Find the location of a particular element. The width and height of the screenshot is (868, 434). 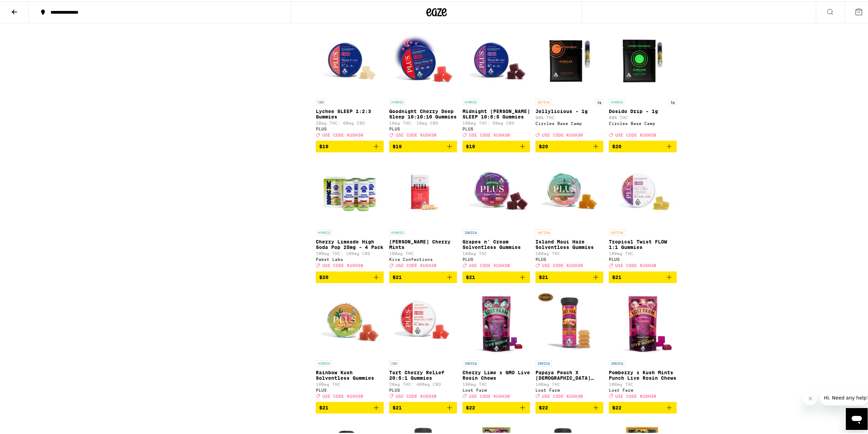

img: PLUS - Tart Cherry Relief 20:5:1 Gummies is located at coordinates (423, 321).